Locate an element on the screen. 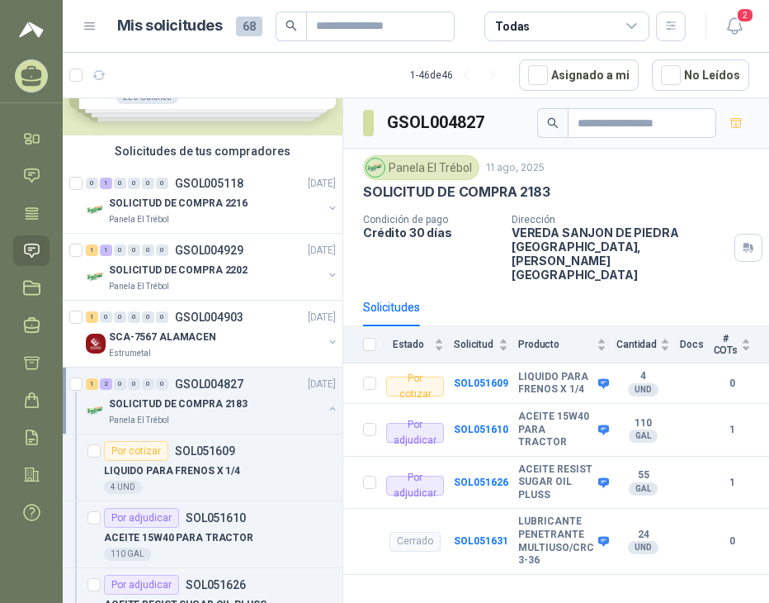  b: SOL051610 is located at coordinates (481, 429).